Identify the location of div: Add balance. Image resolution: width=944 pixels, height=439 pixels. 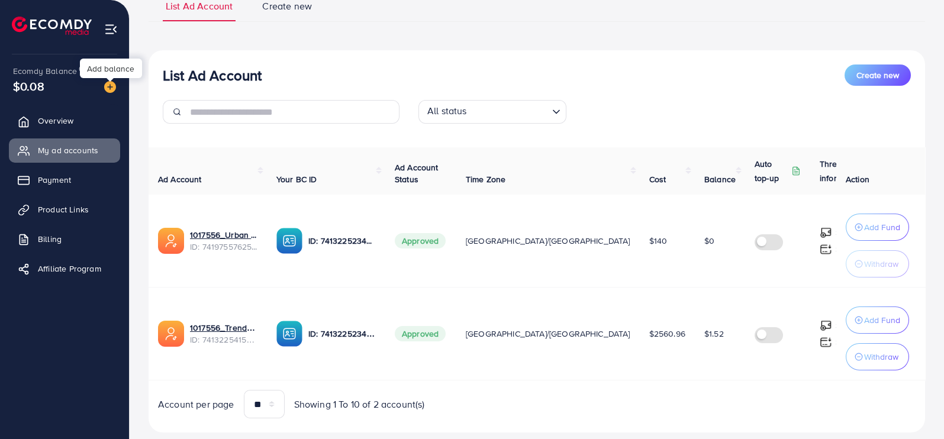
(111, 68).